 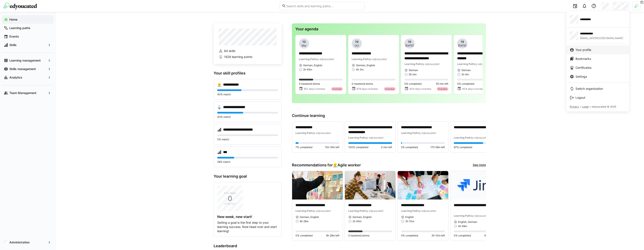 What do you see at coordinates (581, 77) in the screenshot?
I see `span: Settings` at bounding box center [581, 77].